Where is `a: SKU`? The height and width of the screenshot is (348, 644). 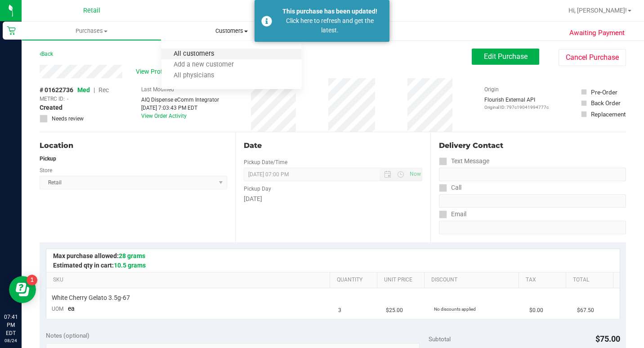 a: SKU is located at coordinates (189, 280).